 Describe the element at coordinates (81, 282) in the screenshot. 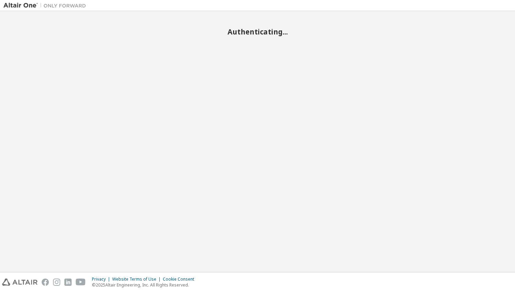

I see `img: youtube.svg` at that location.